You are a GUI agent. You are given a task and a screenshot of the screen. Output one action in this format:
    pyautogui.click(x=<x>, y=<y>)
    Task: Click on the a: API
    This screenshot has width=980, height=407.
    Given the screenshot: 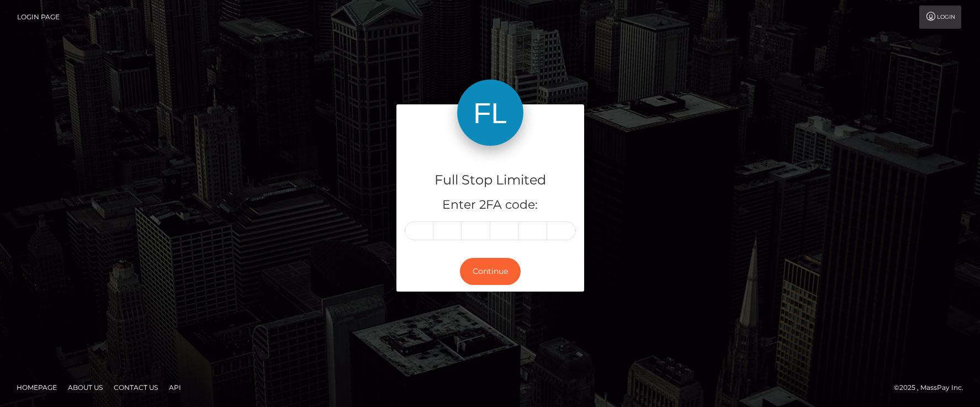 What is the action you would take?
    pyautogui.click(x=175, y=387)
    